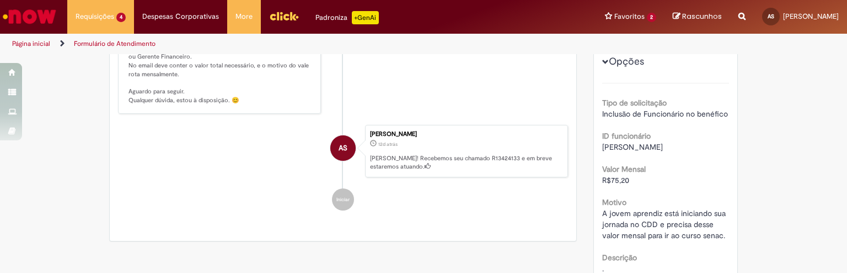  Describe the element at coordinates (388, 144) in the screenshot. I see `span: 12d atrás` at that location.